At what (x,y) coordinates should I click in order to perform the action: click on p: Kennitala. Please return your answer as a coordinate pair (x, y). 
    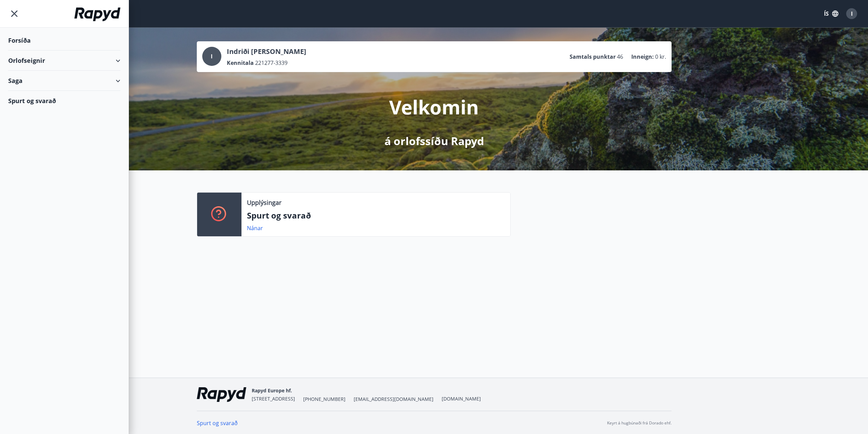
    Looking at the image, I should click on (240, 63).